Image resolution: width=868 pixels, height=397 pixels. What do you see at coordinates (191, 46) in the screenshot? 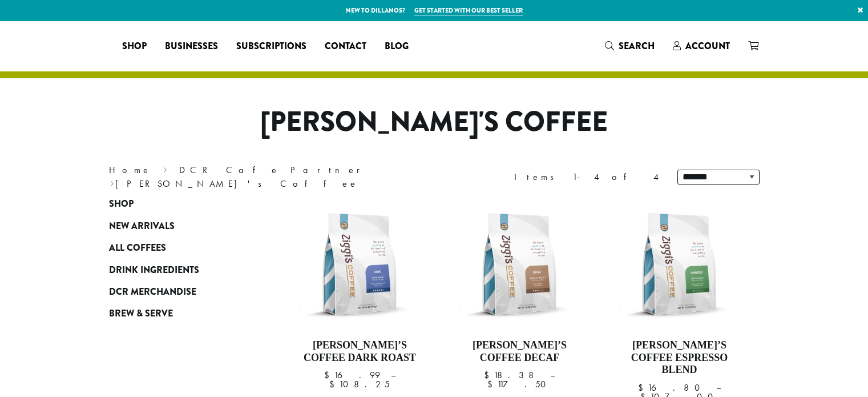
I see `span: Businesses` at bounding box center [191, 46].